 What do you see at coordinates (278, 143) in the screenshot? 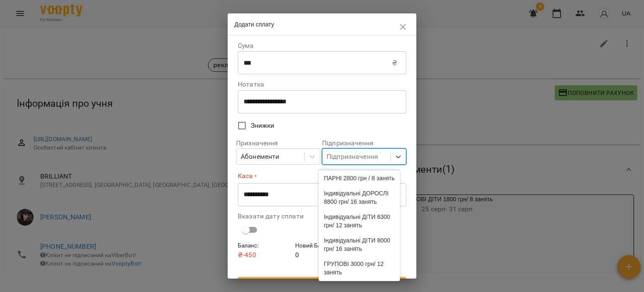
I see `label: Призначення` at bounding box center [278, 143].